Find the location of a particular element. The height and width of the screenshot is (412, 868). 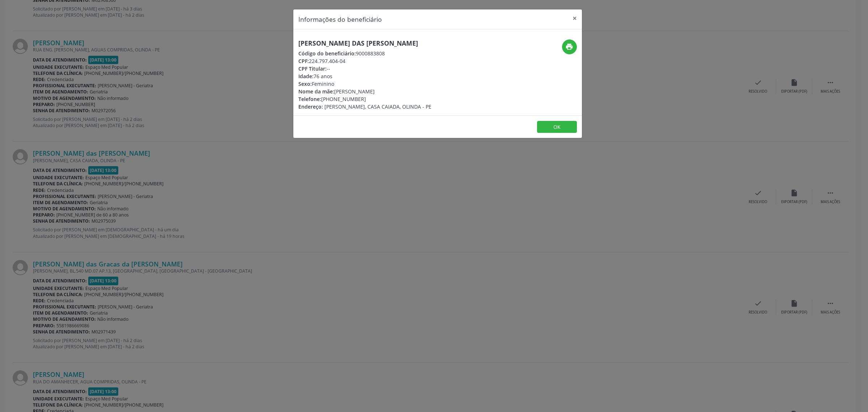

div: 9000883808 is located at coordinates (366, 53).